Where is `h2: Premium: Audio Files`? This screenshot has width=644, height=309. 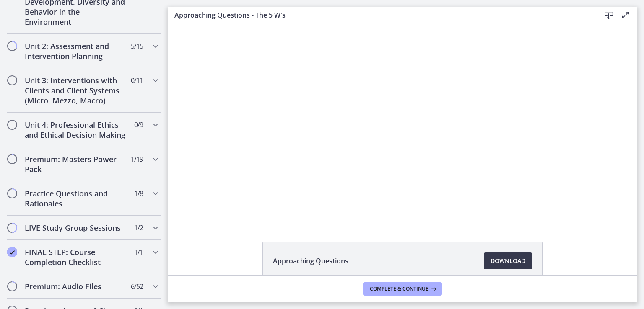 h2: Premium: Audio Files is located at coordinates (76, 286).